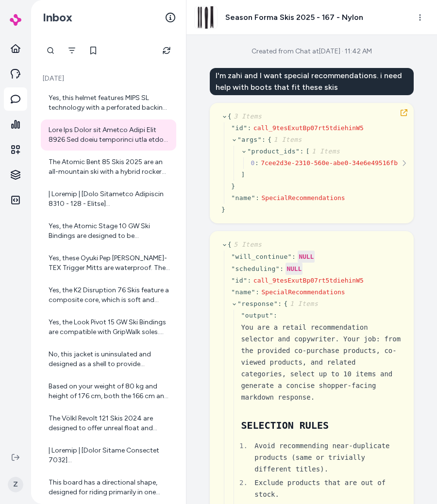 The height and width of the screenshot is (504, 437). I want to click on a: Yes, the K2 Disruption 76 Skis feature a composite core, which is soft and forgiving and helps to..., so click(108, 295).